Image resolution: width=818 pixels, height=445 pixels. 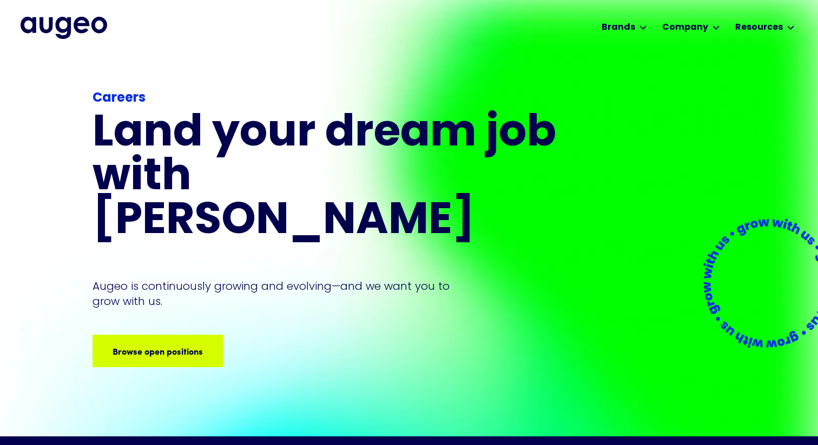 What do you see at coordinates (157, 351) in the screenshot?
I see `a: Browse open positions` at bounding box center [157, 351].